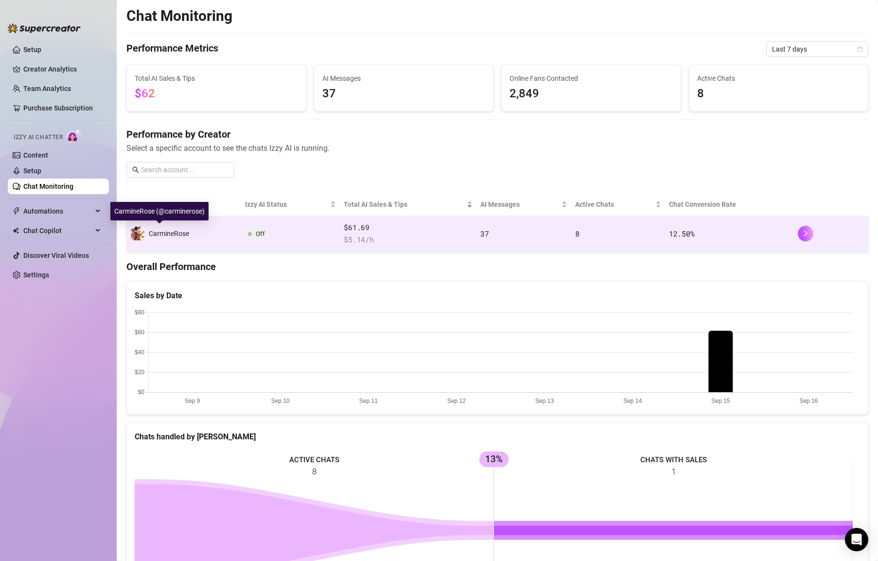  What do you see at coordinates (860, 49) in the screenshot?
I see `span: calendar` at bounding box center [860, 49].